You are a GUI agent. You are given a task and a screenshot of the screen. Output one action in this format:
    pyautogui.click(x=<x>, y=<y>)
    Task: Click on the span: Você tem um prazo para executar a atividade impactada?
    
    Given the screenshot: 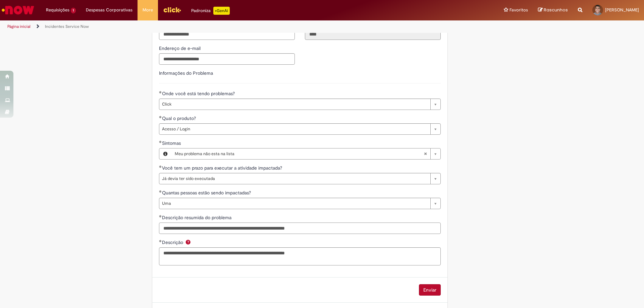 What is the action you would take?
    pyautogui.click(x=223, y=168)
    